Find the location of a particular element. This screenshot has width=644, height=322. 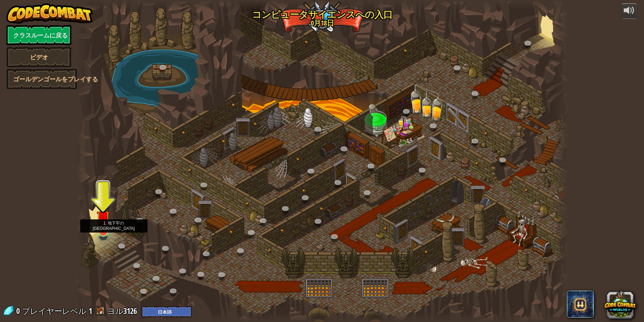

a: ヨル3126 is located at coordinates (123, 311).